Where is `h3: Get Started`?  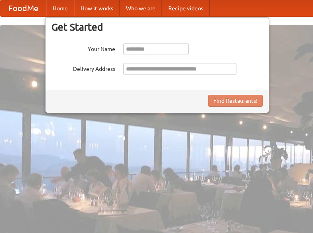
h3: Get Started is located at coordinates (157, 27).